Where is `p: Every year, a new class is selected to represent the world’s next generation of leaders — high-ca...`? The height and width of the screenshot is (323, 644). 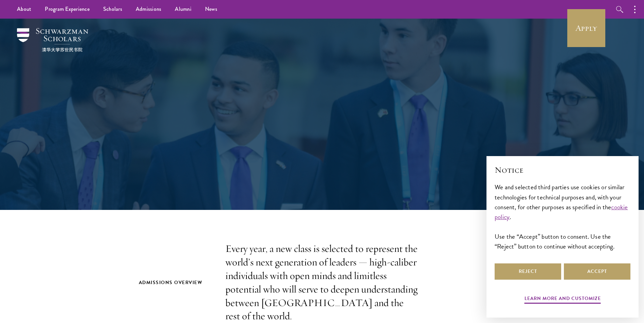
p: Every year, a new class is selected to represent the world’s next generation of leaders — high-ca... is located at coordinates (322, 282).